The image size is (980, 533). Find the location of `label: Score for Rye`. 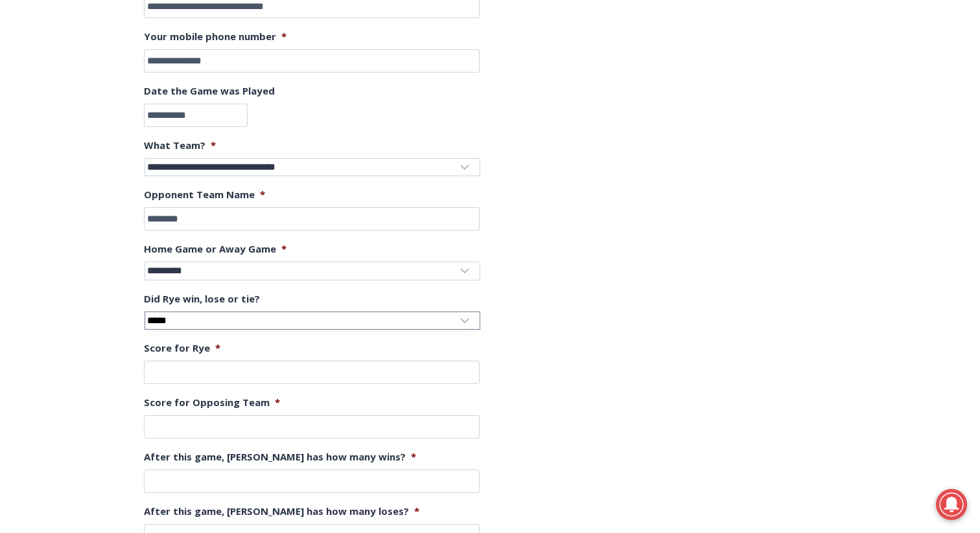

label: Score for Rye is located at coordinates (182, 348).